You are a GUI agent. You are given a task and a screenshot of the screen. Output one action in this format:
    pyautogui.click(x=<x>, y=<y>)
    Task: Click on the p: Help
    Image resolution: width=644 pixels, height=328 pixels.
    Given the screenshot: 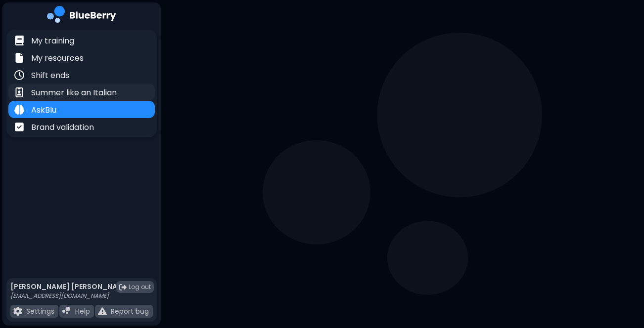 What is the action you would take?
    pyautogui.click(x=83, y=311)
    